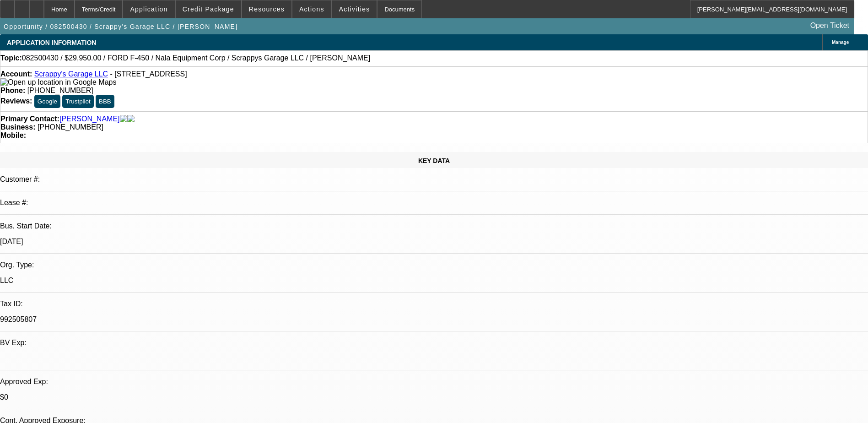  What do you see at coordinates (131, 119) in the screenshot?
I see `img: linkedin-icon.png` at bounding box center [131, 119].